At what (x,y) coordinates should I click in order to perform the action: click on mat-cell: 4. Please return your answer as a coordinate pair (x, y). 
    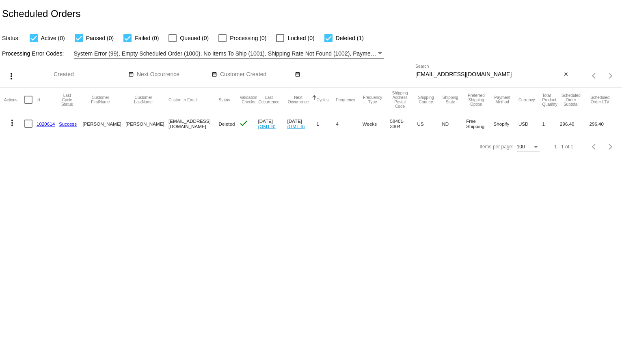
    Looking at the image, I should click on (349, 124).